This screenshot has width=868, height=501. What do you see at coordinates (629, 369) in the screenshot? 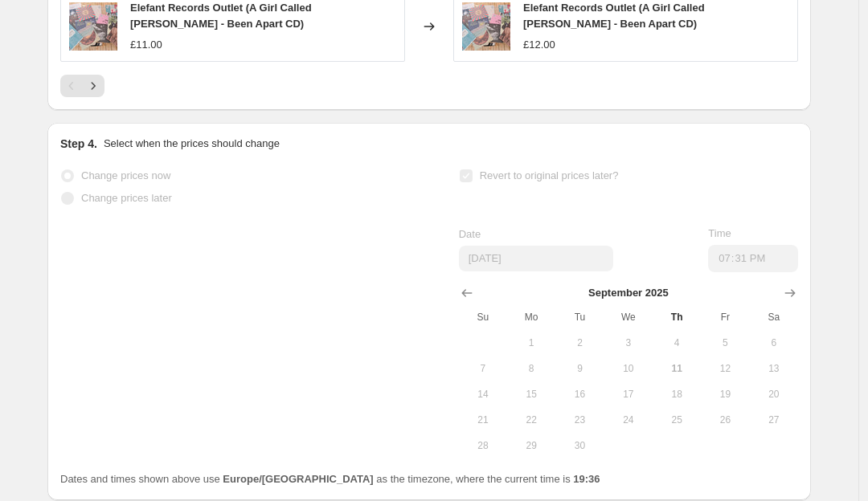
I see `button: Wednesday September 10 2025` at bounding box center [629, 369].